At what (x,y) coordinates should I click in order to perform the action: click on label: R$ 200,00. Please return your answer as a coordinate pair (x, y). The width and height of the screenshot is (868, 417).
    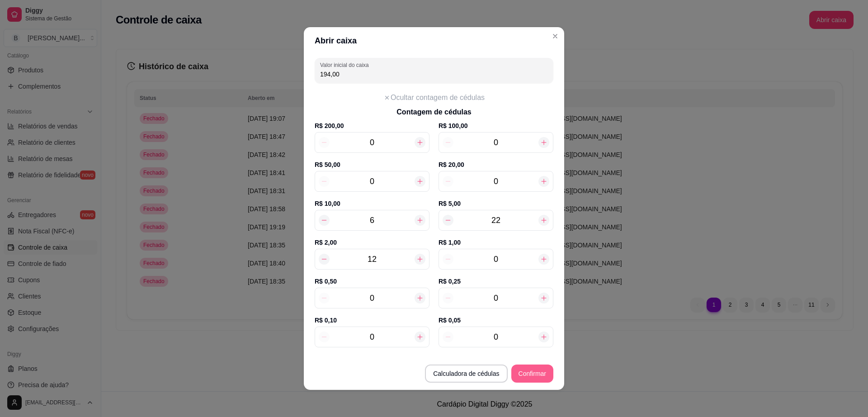
    Looking at the image, I should click on (372, 126).